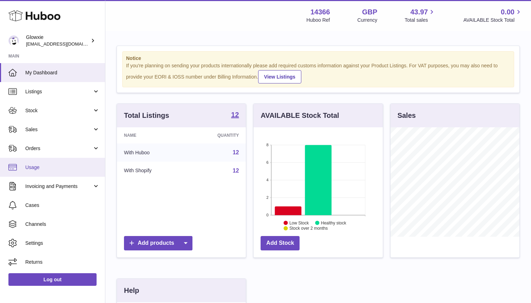 Image resolution: width=531 pixels, height=303 pixels. I want to click on span: Settings, so click(62, 243).